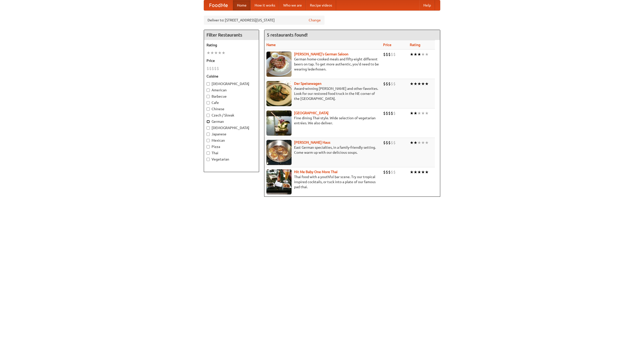 The image size is (644, 356). What do you see at coordinates (208, 90) in the screenshot?
I see `input: American` at bounding box center [208, 90].